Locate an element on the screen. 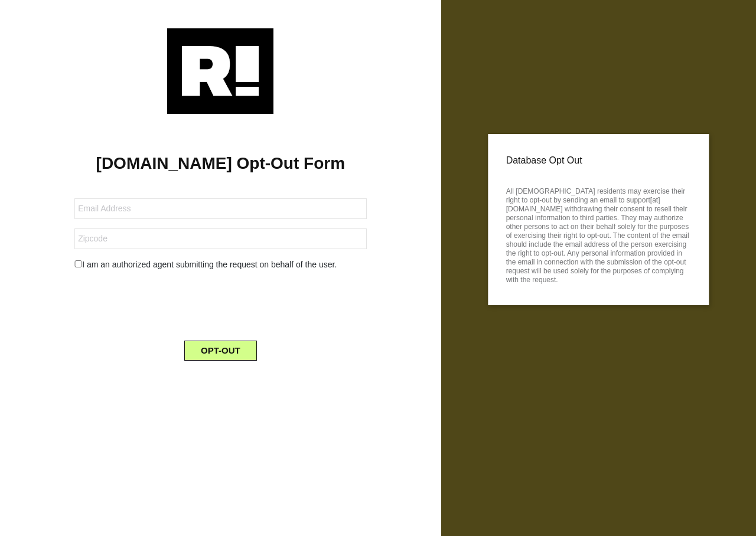 The image size is (756, 536). input: Zipcode is located at coordinates (220, 239).